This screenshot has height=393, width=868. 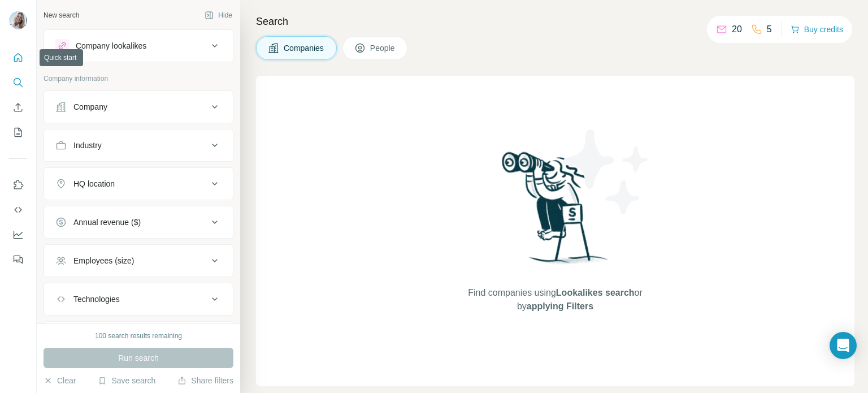 What do you see at coordinates (138, 299) in the screenshot?
I see `button: Technologies` at bounding box center [138, 299].